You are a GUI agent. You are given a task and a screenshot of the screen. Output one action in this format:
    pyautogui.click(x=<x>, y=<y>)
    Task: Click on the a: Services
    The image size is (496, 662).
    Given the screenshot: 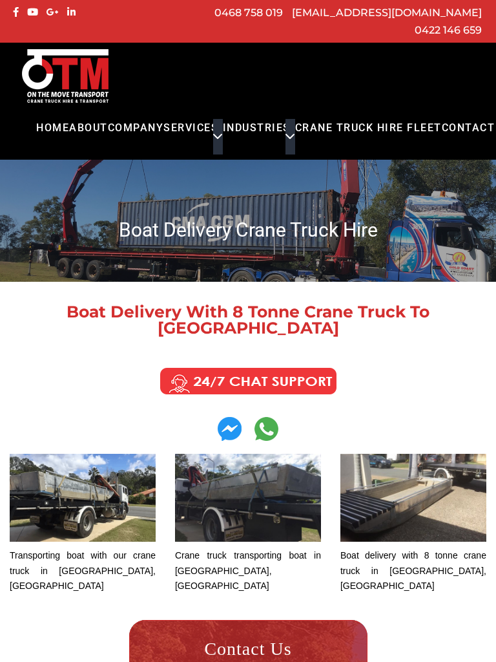 What is the action you would take?
    pyautogui.click(x=191, y=136)
    